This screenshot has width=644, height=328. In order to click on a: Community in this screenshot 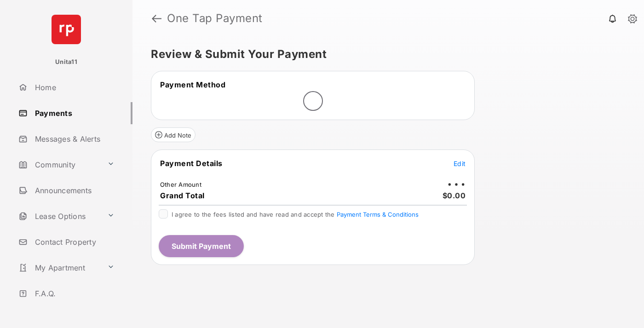, I will do `click(59, 165)`.